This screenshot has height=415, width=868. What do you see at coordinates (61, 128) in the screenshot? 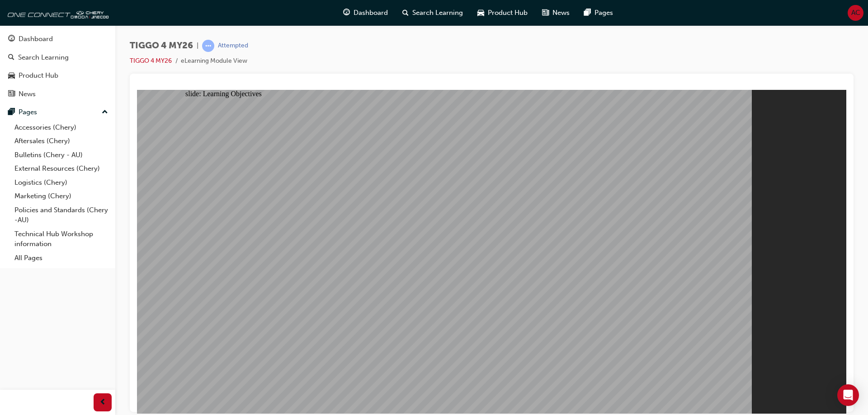
I see `a: Accessories (Chery)` at bounding box center [61, 128].